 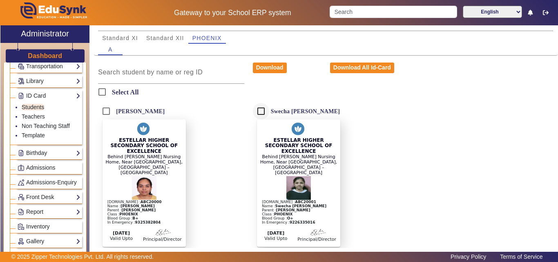 What do you see at coordinates (46, 126) in the screenshot?
I see `a: Non Teaching Staff` at bounding box center [46, 126].